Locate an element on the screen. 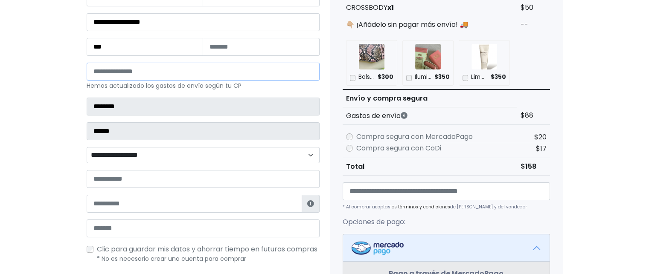 This screenshot has height=274, width=649. td: $158 is located at coordinates (533, 166).